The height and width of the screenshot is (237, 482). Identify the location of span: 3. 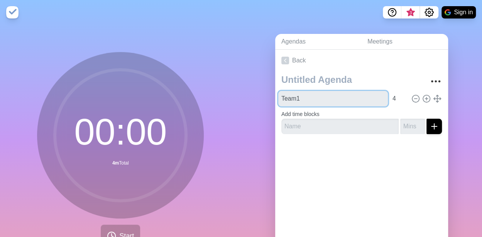
(410, 13).